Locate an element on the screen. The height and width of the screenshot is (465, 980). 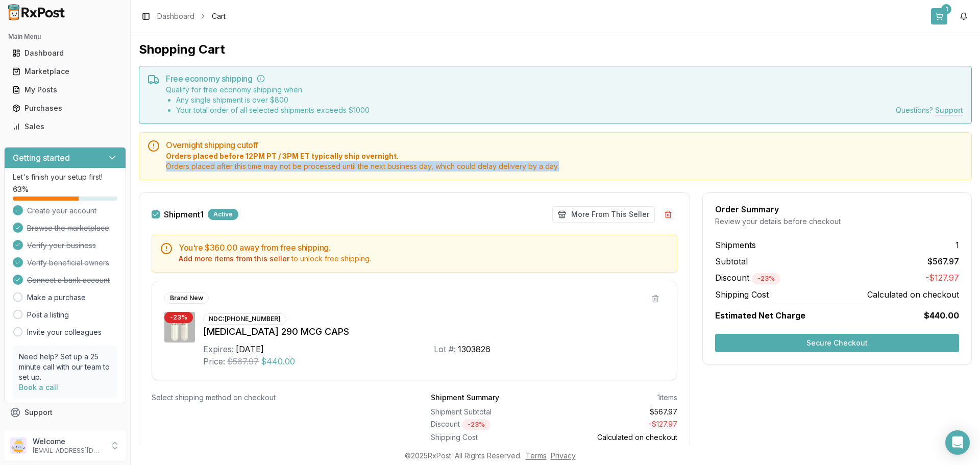
span: Create your account is located at coordinates (62, 211).